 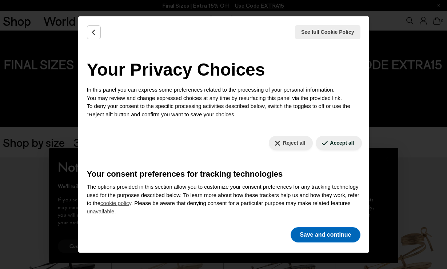 I want to click on h2: Your Privacy Choices, so click(x=223, y=70).